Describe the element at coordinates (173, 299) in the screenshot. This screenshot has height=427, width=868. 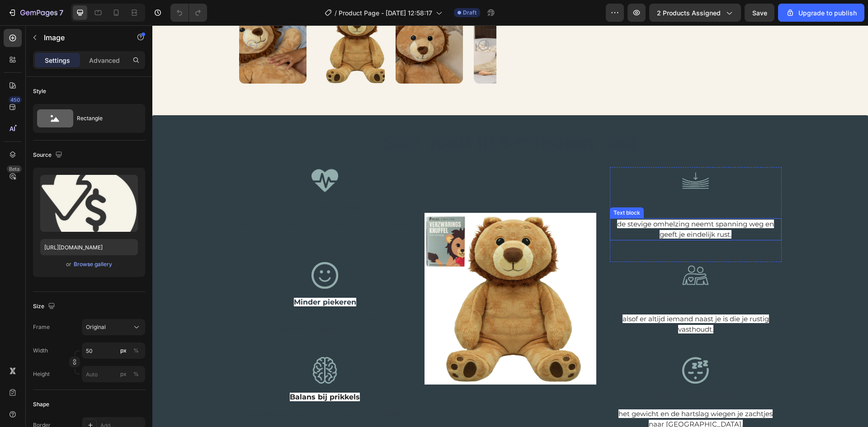
I see `p: het ritme haalt je uit je hoofd en geeft je gedachten eindelijk stilte.` at that location.